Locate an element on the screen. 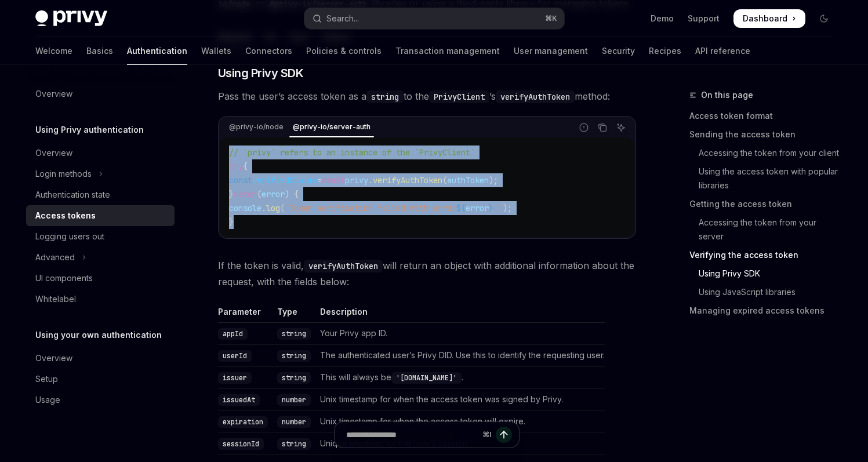 The width and height of the screenshot is (868, 462). span: log is located at coordinates (273, 208).